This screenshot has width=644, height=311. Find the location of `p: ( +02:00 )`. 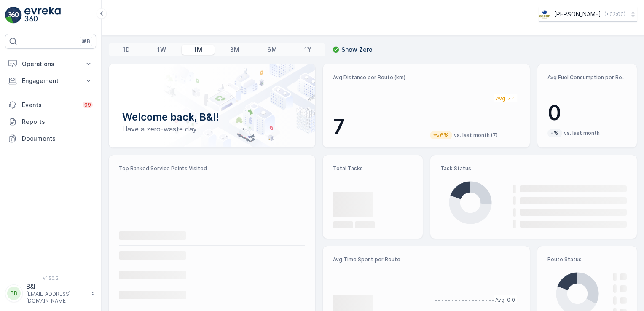

p: ( +02:00 ) is located at coordinates (615, 15).